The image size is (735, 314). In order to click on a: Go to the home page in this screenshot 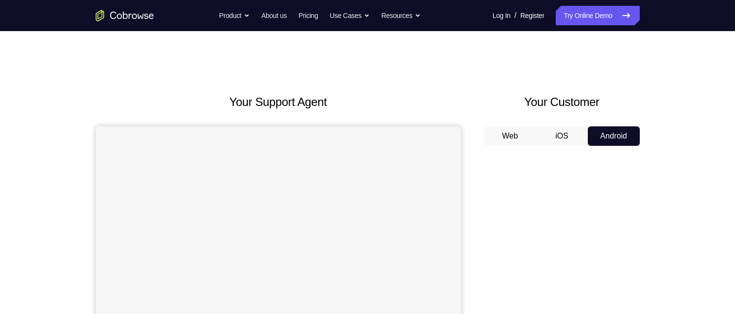, I will do `click(125, 16)`.